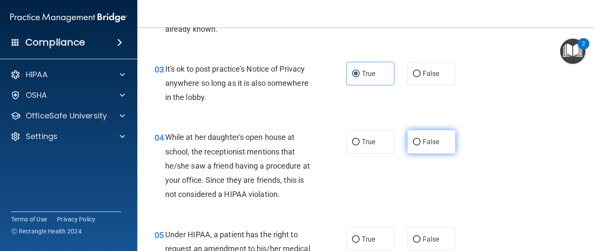 This screenshot has height=251, width=594. I want to click on span: 03, so click(159, 70).